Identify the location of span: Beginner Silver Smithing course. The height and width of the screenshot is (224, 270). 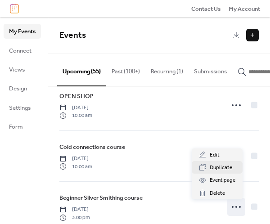
(101, 198).